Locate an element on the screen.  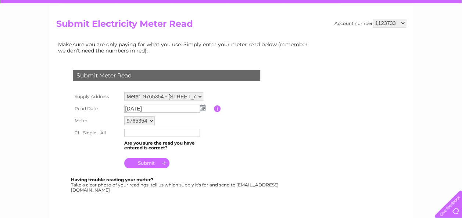
a: Telecoms is located at coordinates (382, 34).